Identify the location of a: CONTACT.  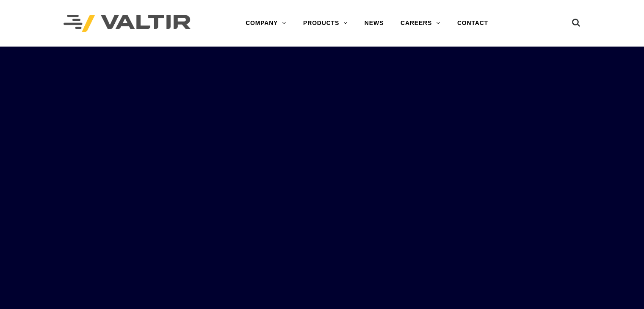
(473, 23).